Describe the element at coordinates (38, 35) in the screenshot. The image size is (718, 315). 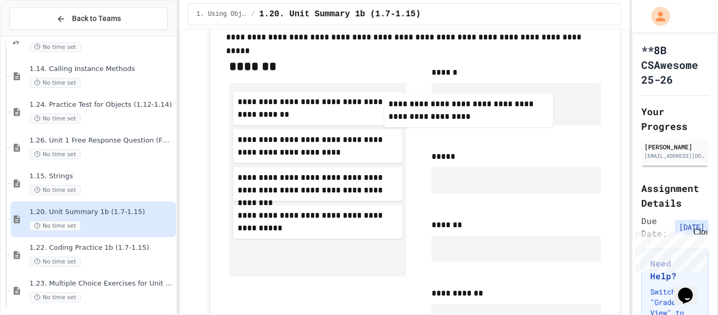
I see `div: Chat with us now!Close` at that location.